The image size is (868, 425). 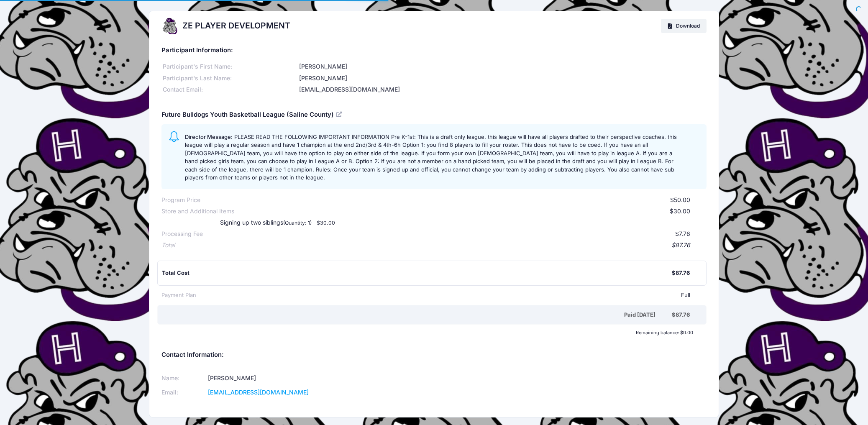 I want to click on td: Email:, so click(x=183, y=393).